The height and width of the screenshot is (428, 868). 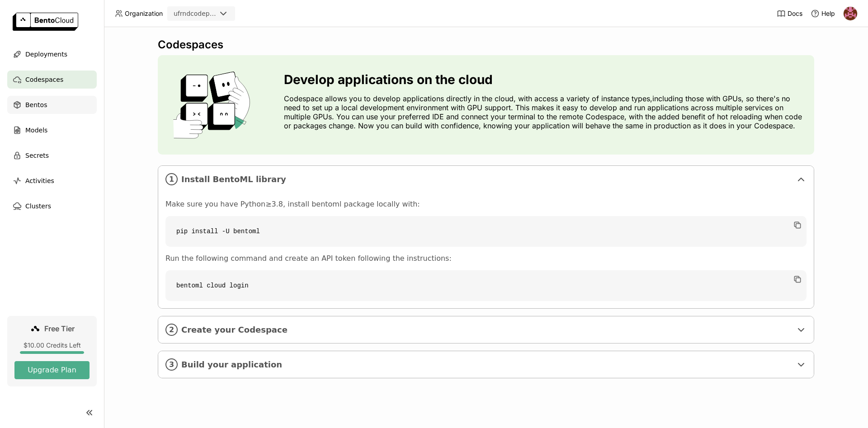 I want to click on div: Help, so click(x=822, y=13).